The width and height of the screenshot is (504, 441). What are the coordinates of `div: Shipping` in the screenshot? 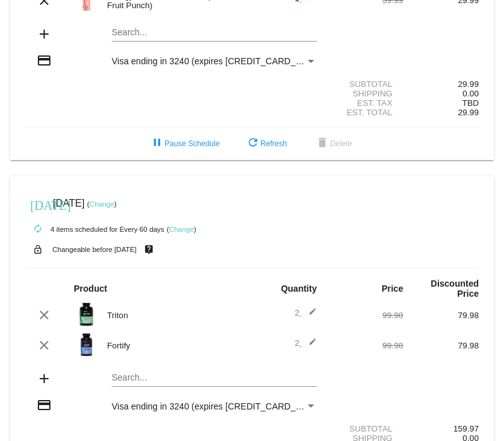 It's located at (365, 93).